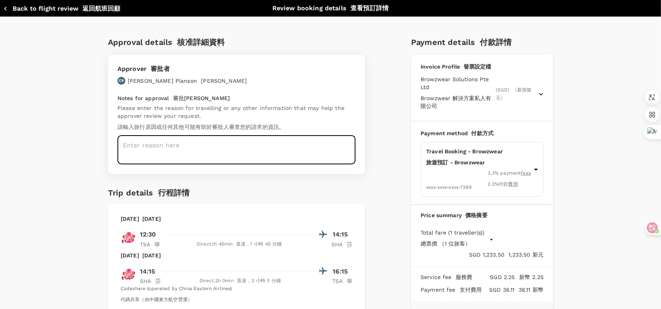 This screenshot has width=661, height=309. What do you see at coordinates (531, 277) in the screenshot?
I see `font: 新幣 2.25` at bounding box center [531, 277].